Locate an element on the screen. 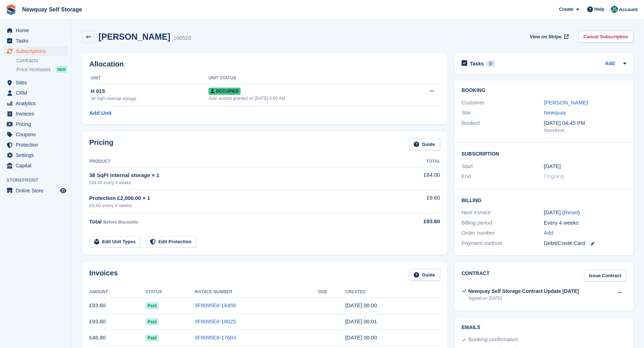 The width and height of the screenshot is (644, 348). div: Billing period is located at coordinates (503, 223).